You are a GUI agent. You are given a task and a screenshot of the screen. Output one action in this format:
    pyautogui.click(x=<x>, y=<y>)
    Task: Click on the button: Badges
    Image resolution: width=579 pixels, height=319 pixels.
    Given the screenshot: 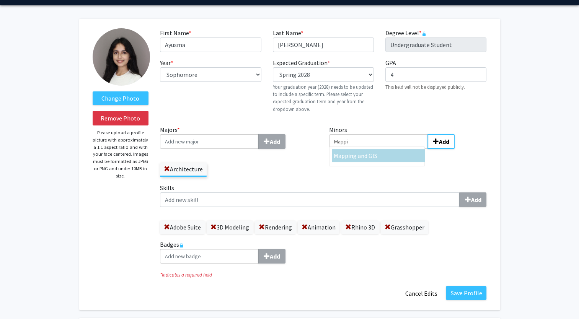 What is the action you would take?
    pyautogui.click(x=272, y=256)
    